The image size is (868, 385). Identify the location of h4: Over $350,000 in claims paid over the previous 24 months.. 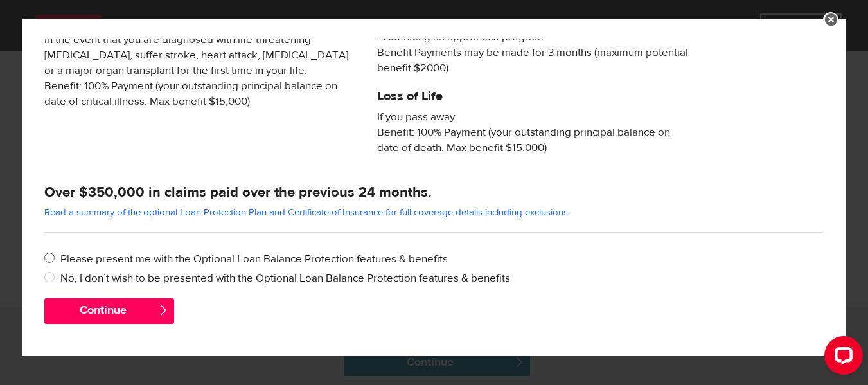
(434, 192).